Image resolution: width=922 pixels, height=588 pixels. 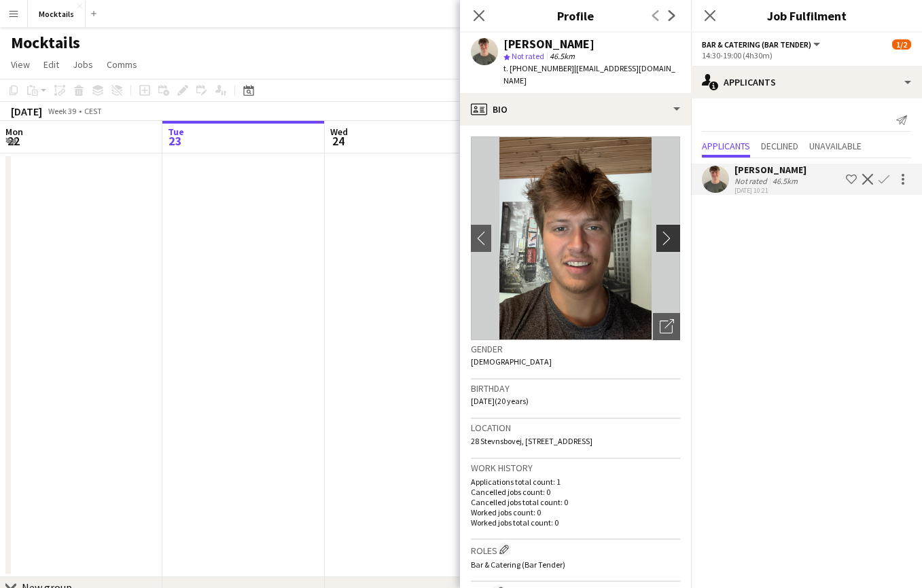 What do you see at coordinates (901, 44) in the screenshot?
I see `span: 1/2` at bounding box center [901, 44].